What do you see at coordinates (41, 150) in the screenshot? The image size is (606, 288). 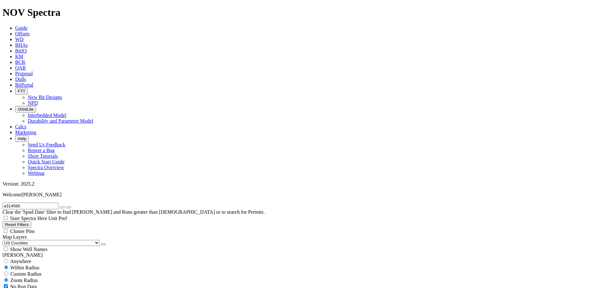 I see `a: Report a Bug` at bounding box center [41, 150].